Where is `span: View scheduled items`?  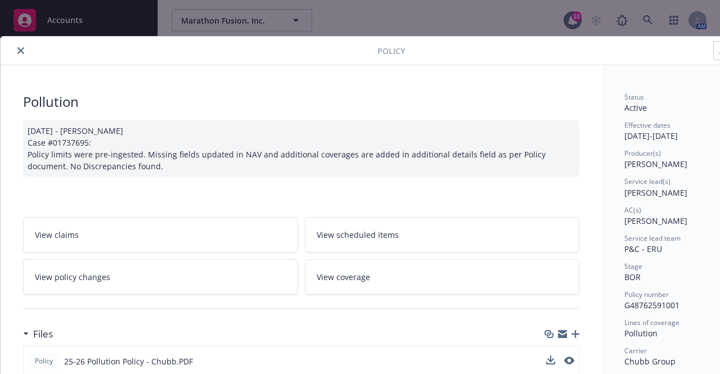 span: View scheduled items is located at coordinates (358, 235).